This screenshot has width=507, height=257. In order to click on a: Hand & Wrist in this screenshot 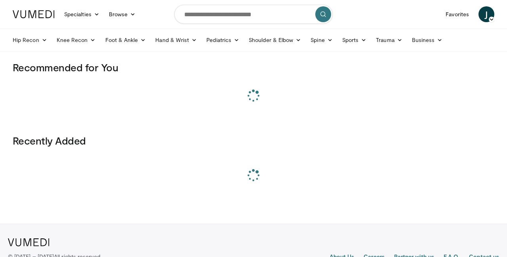, I will do `click(176, 40)`.